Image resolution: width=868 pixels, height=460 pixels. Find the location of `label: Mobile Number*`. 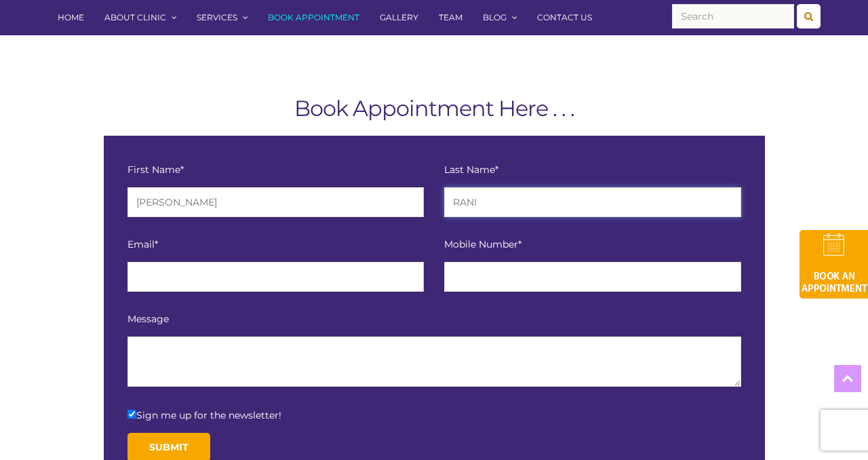

label: Mobile Number* is located at coordinates (483, 244).